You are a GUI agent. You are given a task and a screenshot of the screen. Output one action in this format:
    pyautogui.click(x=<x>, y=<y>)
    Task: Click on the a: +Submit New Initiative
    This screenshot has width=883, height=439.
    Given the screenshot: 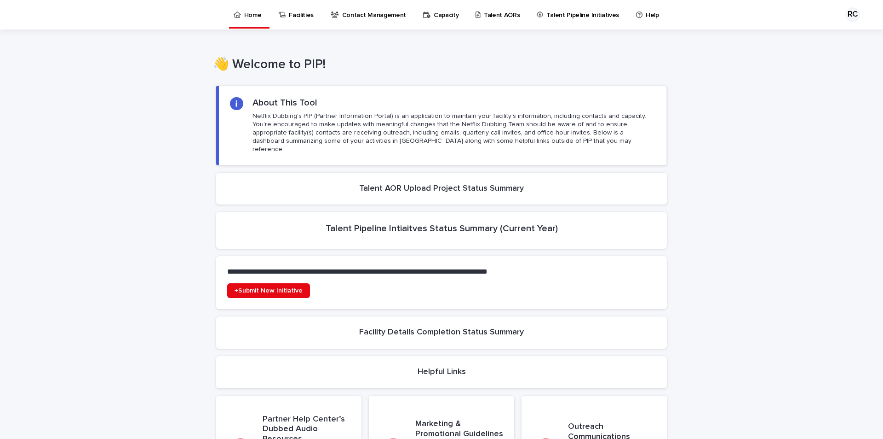 What is the action you would take?
    pyautogui.click(x=269, y=290)
    